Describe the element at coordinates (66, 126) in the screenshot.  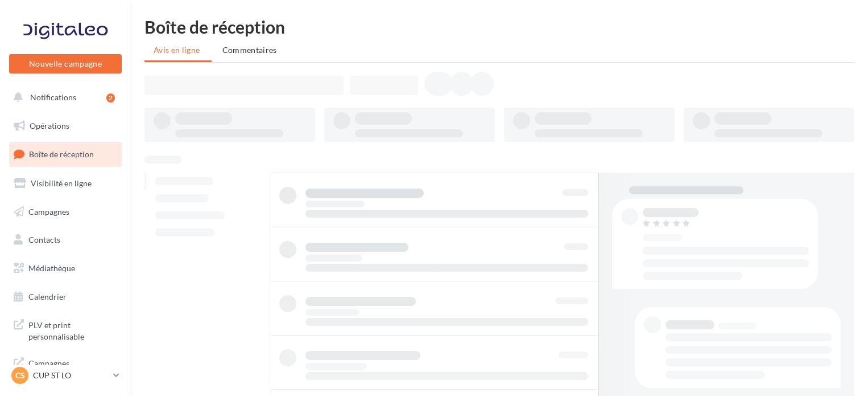
I see `a: Opérations` at that location.